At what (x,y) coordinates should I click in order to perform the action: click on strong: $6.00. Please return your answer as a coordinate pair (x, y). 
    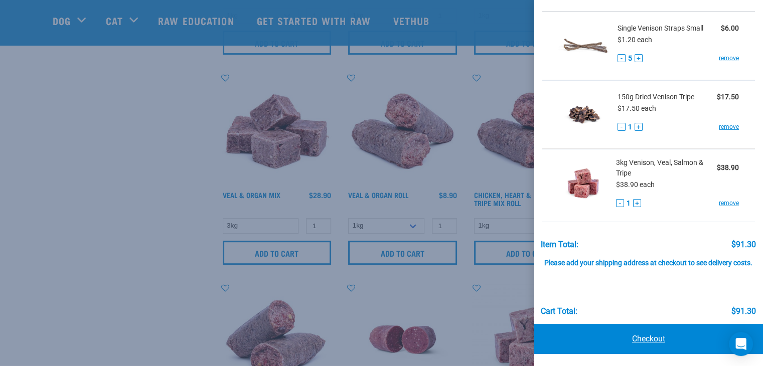
    Looking at the image, I should click on (730, 28).